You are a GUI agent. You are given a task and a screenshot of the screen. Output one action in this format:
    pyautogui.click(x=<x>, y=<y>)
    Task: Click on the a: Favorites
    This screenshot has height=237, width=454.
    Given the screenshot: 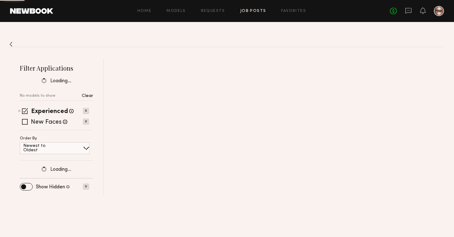 What is the action you would take?
    pyautogui.click(x=293, y=11)
    